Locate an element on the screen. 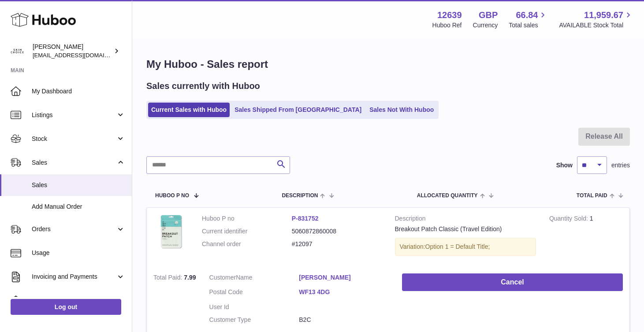 This screenshot has height=332, width=644. img: admin@skinchoice.com is located at coordinates (17, 51).